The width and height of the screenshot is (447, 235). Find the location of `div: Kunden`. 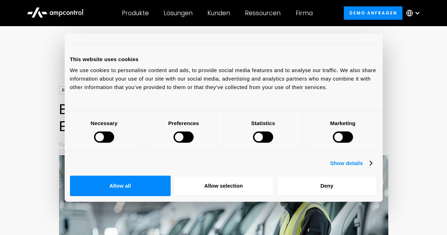

div: Kunden is located at coordinates (219, 13).